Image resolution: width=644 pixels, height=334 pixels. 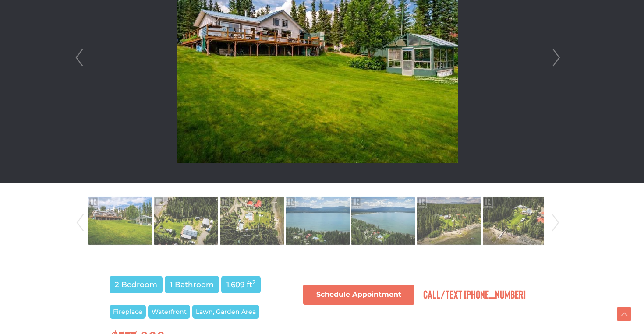 I want to click on span: 2 Bedroom, so click(x=136, y=284).